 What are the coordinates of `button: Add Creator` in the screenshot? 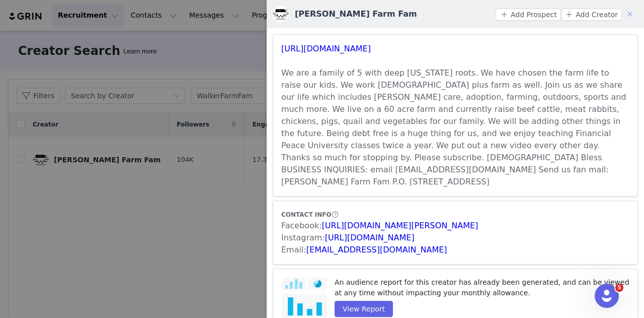 It's located at (591, 15).